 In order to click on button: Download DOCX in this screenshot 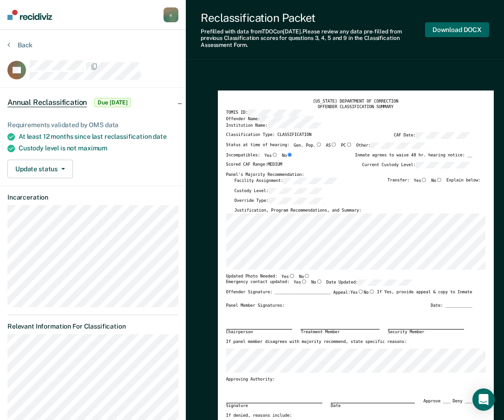, I will do `click(457, 30)`.